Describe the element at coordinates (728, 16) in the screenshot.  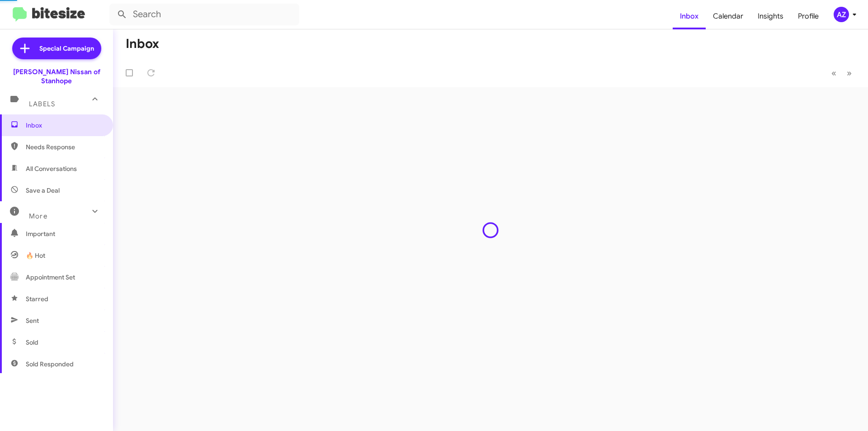
I see `span: Calendar` at that location.